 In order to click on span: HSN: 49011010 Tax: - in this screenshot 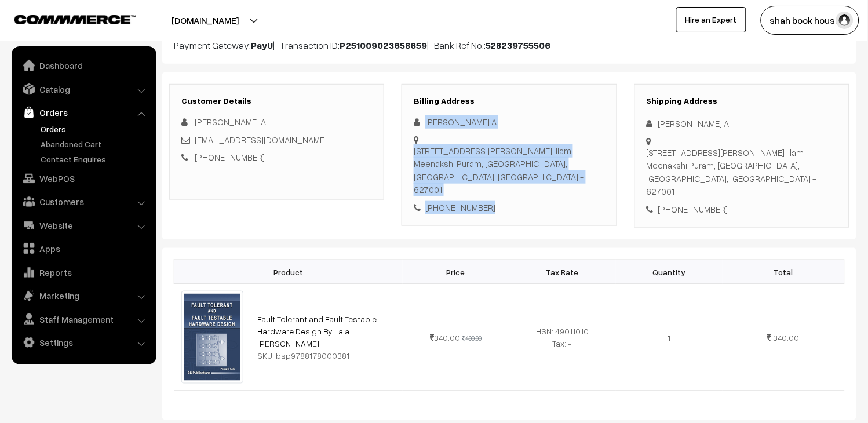, I will do `click(563, 337)`.